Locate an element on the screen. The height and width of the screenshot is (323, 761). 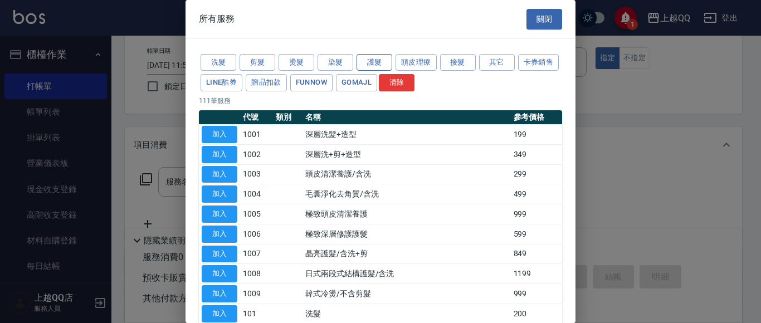
button: 贈品扣款 is located at coordinates (266, 82).